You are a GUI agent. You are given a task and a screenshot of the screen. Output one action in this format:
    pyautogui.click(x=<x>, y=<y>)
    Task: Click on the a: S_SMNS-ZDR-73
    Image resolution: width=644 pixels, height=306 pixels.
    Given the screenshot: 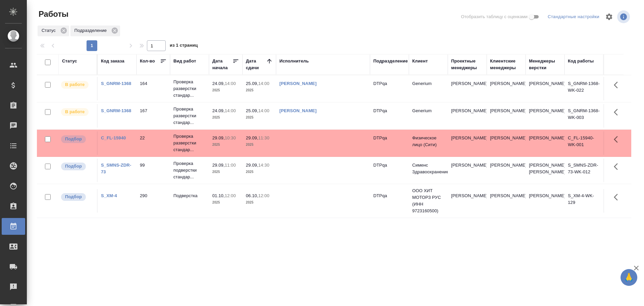 What is the action you would take?
    pyautogui.click(x=116, y=168)
    